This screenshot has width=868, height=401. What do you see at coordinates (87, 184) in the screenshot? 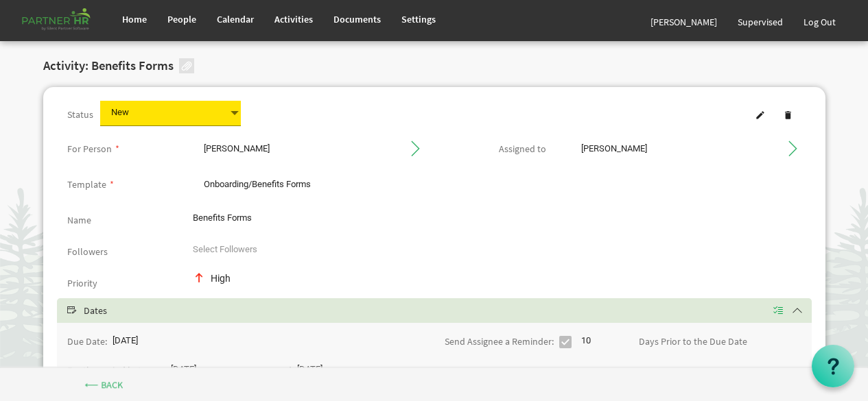
I see `label: Template` at bounding box center [87, 184].